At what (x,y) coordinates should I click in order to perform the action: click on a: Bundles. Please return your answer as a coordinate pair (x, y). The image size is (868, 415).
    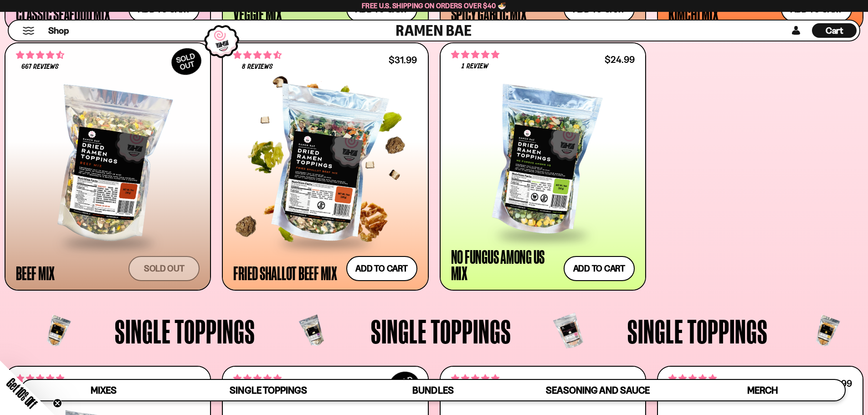
    Looking at the image, I should click on (433, 391).